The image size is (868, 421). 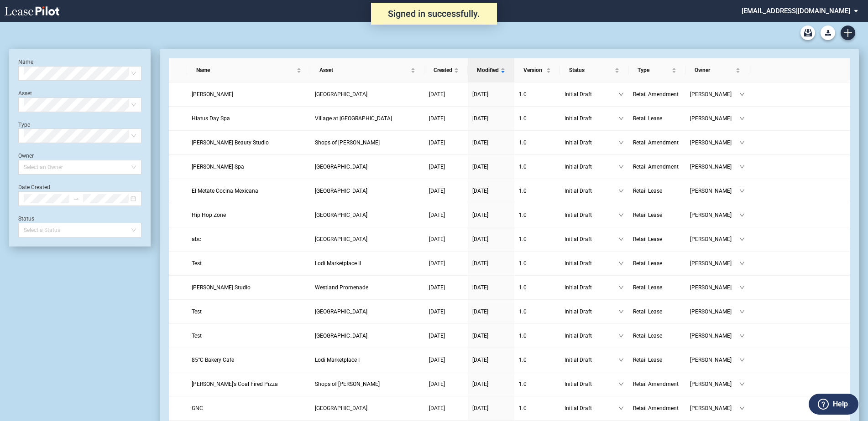 What do you see at coordinates (76, 199) in the screenshot?
I see `span: to` at bounding box center [76, 199].